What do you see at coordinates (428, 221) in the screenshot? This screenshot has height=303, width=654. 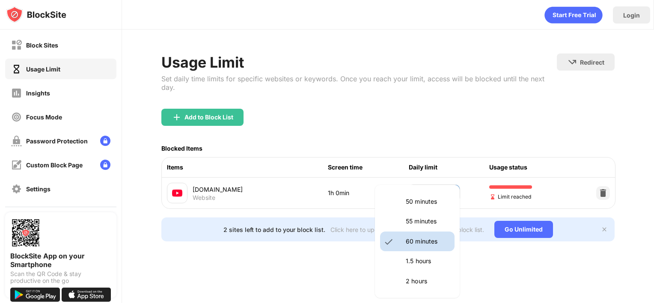 I see `p: 55 minutes` at bounding box center [428, 221].